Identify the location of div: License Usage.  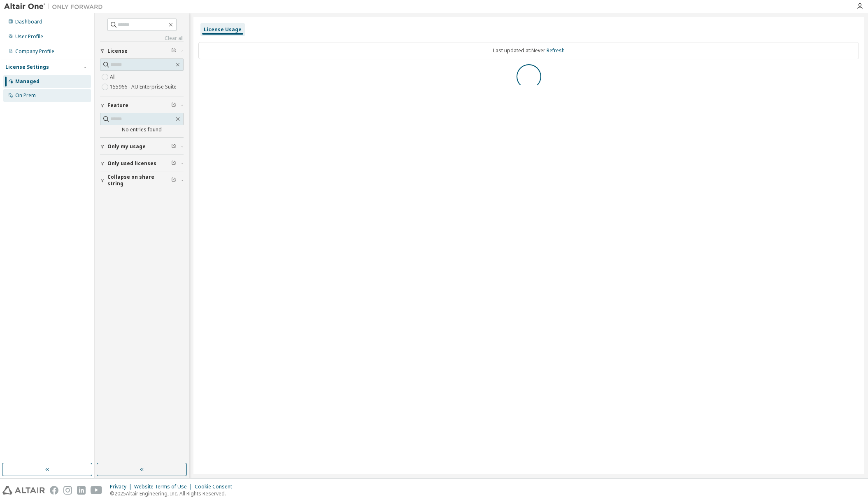
(223, 30).